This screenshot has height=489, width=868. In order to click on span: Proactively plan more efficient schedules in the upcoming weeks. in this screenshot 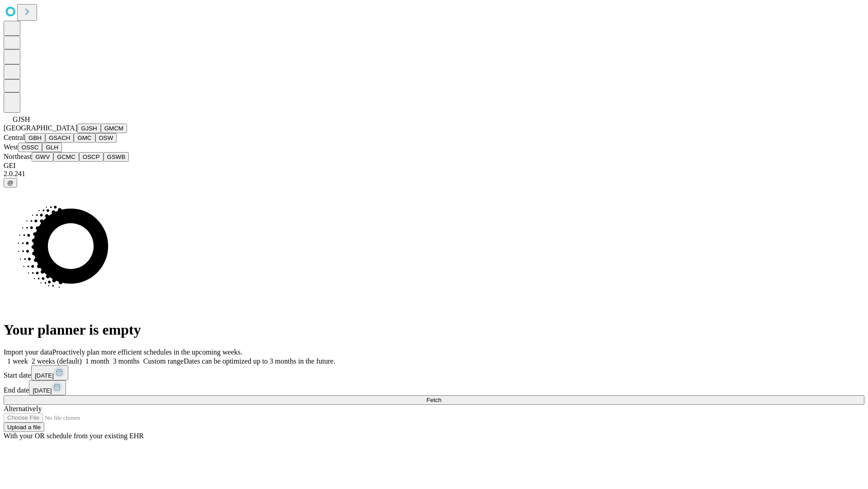, I will do `click(148, 352)`.